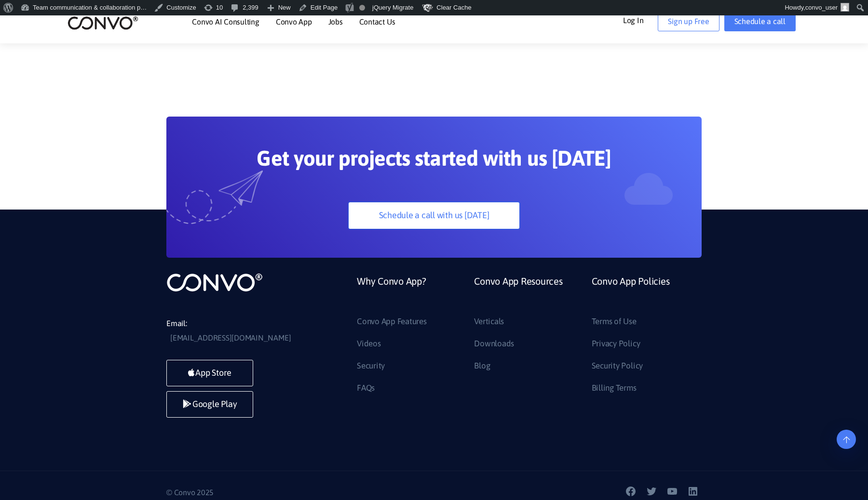 The height and width of the screenshot is (500, 868). Describe the element at coordinates (614, 389) in the screenshot. I see `a: Billing Terms` at that location.